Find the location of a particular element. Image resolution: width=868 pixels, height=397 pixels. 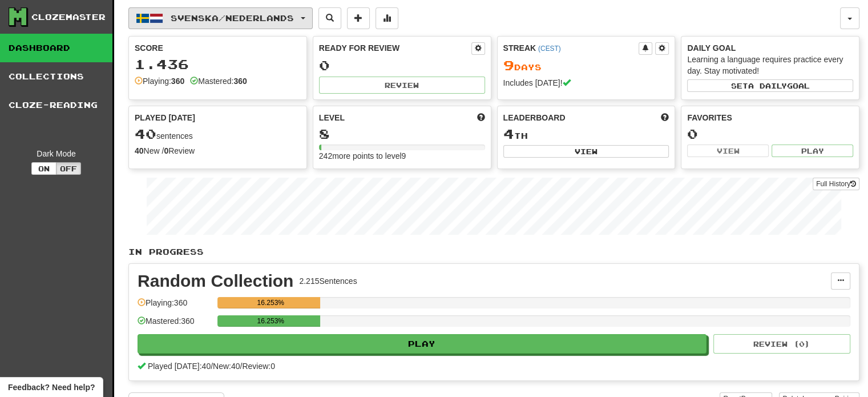

div: Ready for Review is located at coordinates (395, 48).